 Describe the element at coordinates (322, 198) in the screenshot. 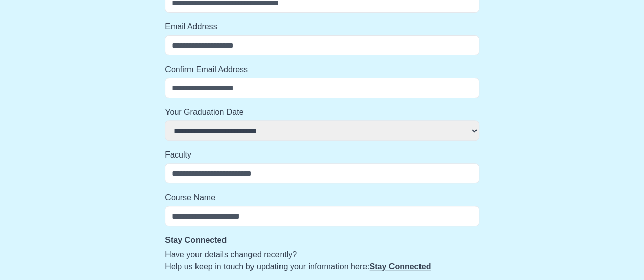

I see `label: Course Name` at that location.